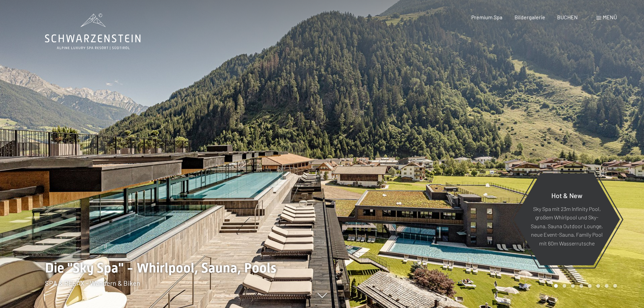 This screenshot has height=308, width=644. Describe the element at coordinates (487, 17) in the screenshot. I see `a: Premium Spa` at that location.